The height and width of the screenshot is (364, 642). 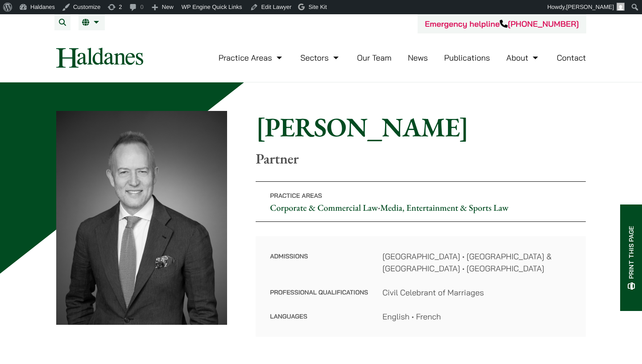 What do you see at coordinates (477, 292) in the screenshot?
I see `dd: Civil Celebrant of Marriages` at bounding box center [477, 292].